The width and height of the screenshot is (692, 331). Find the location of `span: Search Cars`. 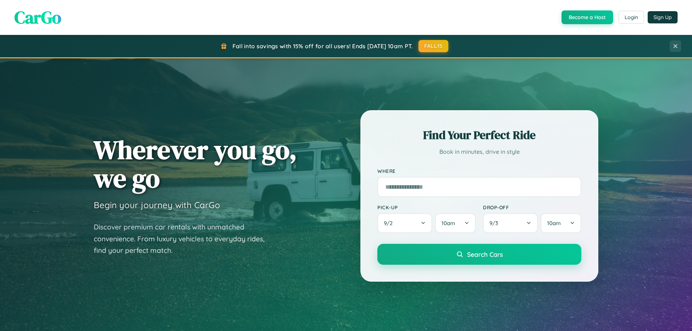

span: Search Cars is located at coordinates (484, 254).